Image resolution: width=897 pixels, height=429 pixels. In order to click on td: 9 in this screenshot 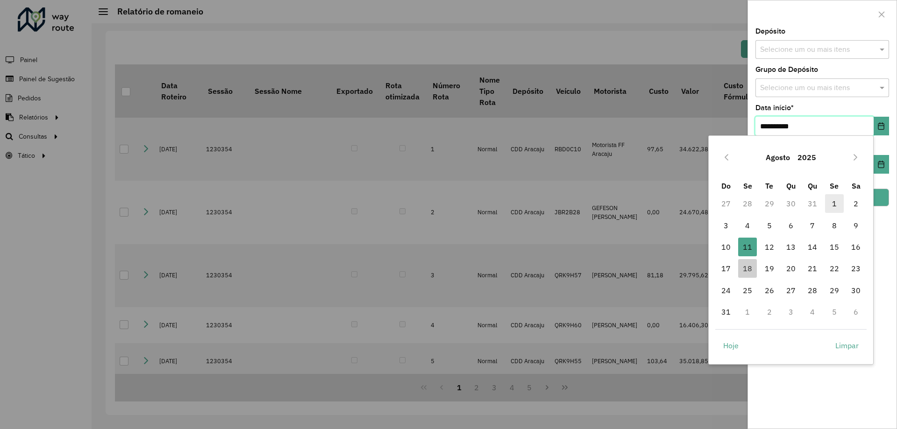, I will do `click(855, 226)`.